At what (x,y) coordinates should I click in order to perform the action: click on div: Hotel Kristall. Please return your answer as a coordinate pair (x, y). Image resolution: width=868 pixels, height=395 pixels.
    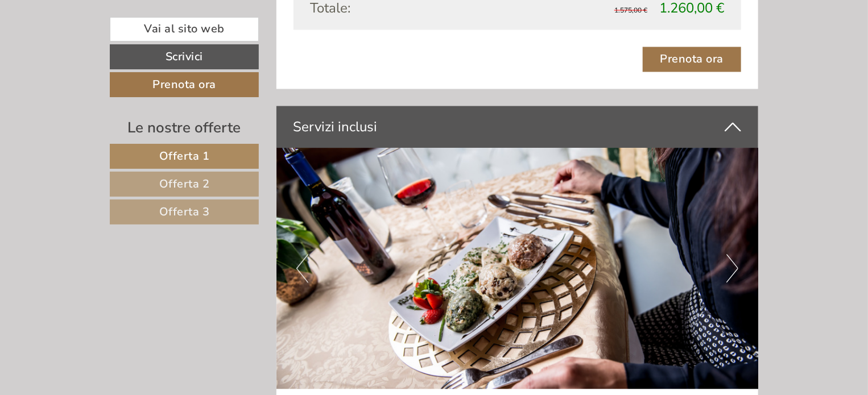
    Looking at the image, I should click on (95, 38).